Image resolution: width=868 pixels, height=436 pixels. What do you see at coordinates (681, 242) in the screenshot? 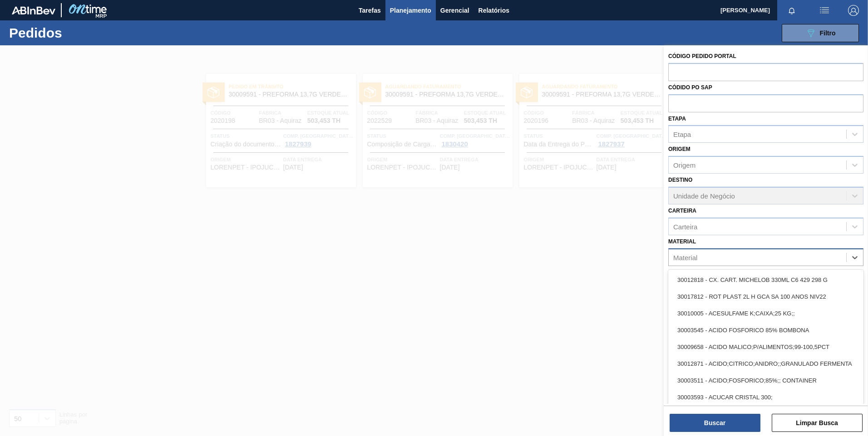
I see `label: Material` at bounding box center [681, 242].